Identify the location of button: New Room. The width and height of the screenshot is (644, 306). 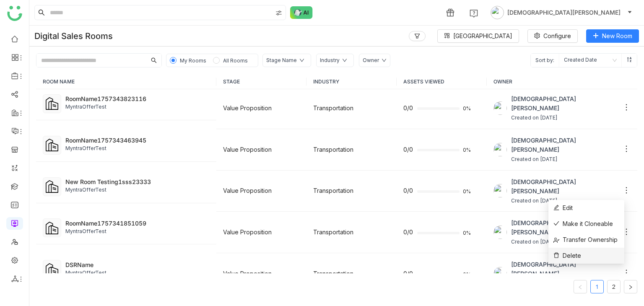
(613, 36).